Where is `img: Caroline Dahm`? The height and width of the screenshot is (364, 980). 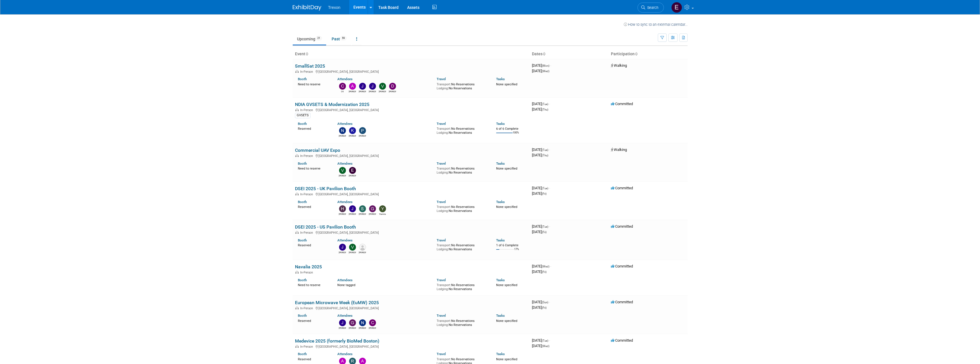
img: Caroline Dahm is located at coordinates (372, 323).